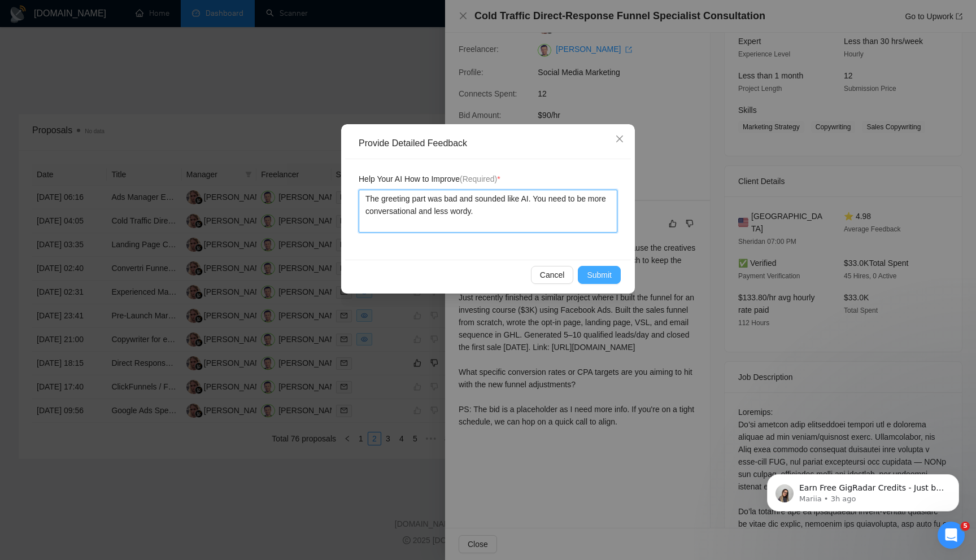 This screenshot has width=976, height=560. What do you see at coordinates (492, 144) in the screenshot?
I see `div: Provide Detailed Feedback` at bounding box center [492, 144].